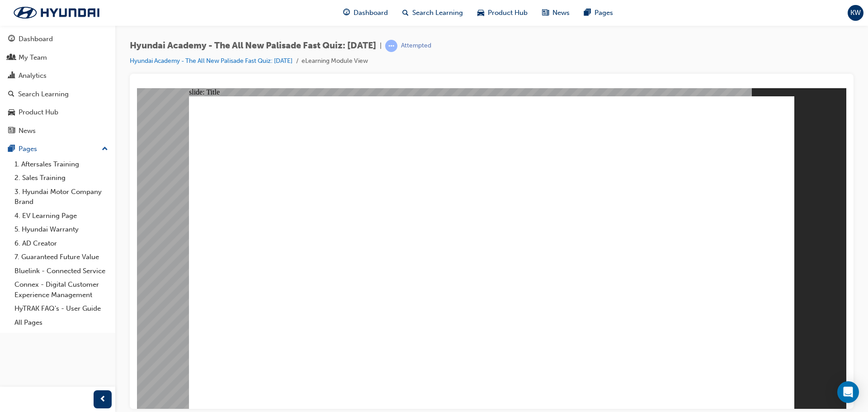  I want to click on div: Pages, so click(28, 148).